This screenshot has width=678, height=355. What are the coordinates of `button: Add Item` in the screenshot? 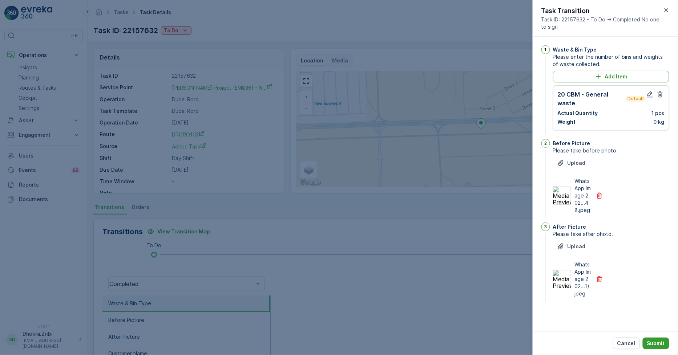 It's located at (611, 77).